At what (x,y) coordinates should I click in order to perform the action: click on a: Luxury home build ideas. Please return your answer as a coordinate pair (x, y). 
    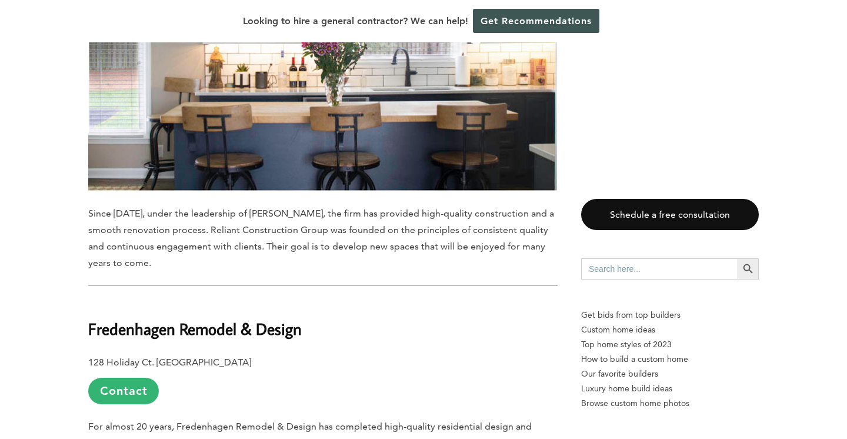
    Looking at the image, I should click on (670, 388).